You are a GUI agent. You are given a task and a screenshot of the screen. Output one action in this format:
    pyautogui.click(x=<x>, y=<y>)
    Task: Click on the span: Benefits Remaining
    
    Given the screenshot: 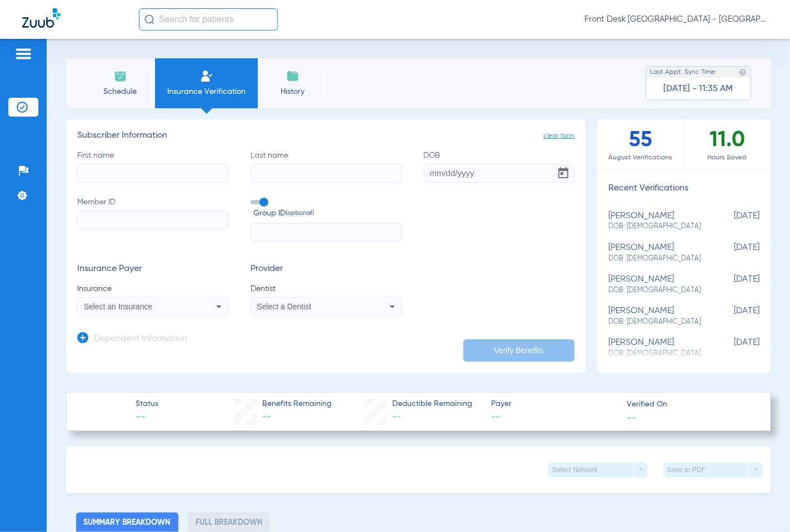 What is the action you would take?
    pyautogui.click(x=297, y=404)
    